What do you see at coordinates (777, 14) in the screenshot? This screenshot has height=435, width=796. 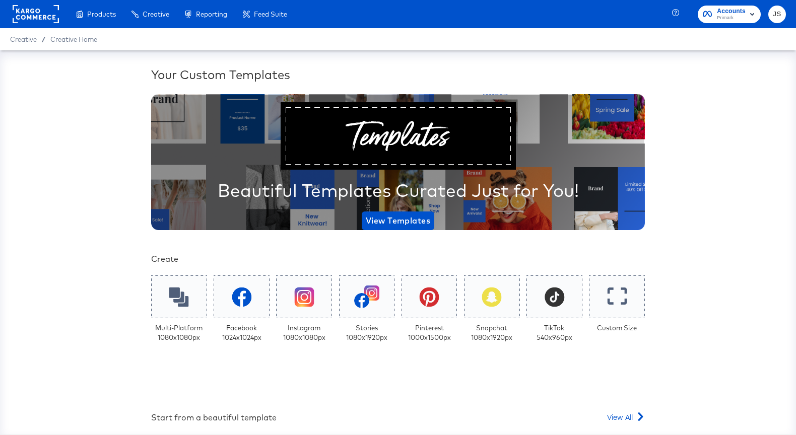 I see `button: JS` at bounding box center [777, 14].